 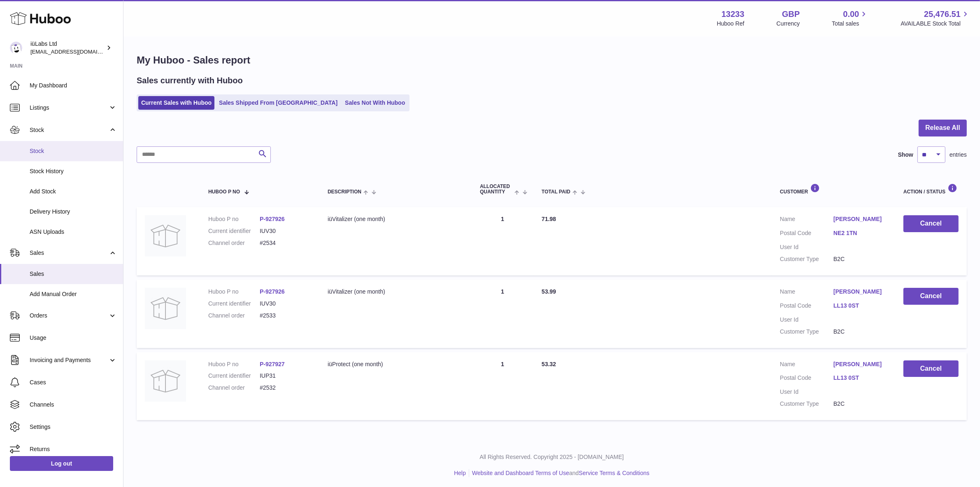 I want to click on span: 0.00, so click(x=851, y=14).